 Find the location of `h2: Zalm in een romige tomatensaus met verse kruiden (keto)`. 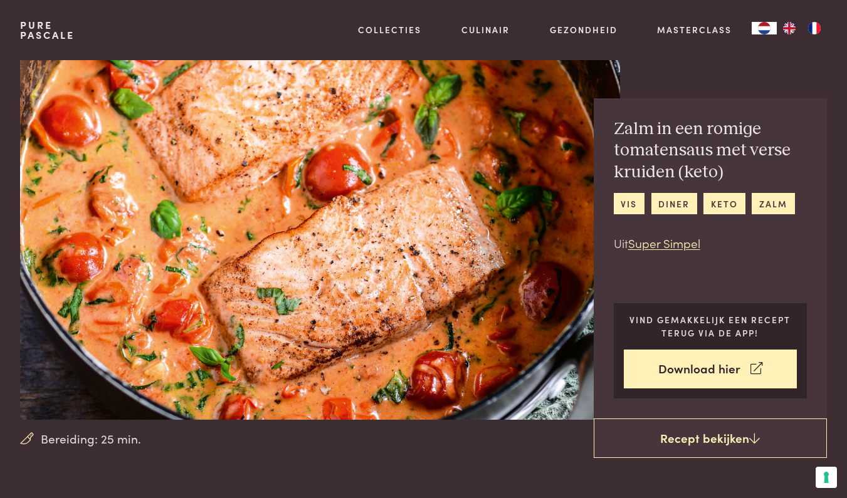

h2: Zalm in een romige tomatensaus met verse kruiden (keto) is located at coordinates (710, 151).